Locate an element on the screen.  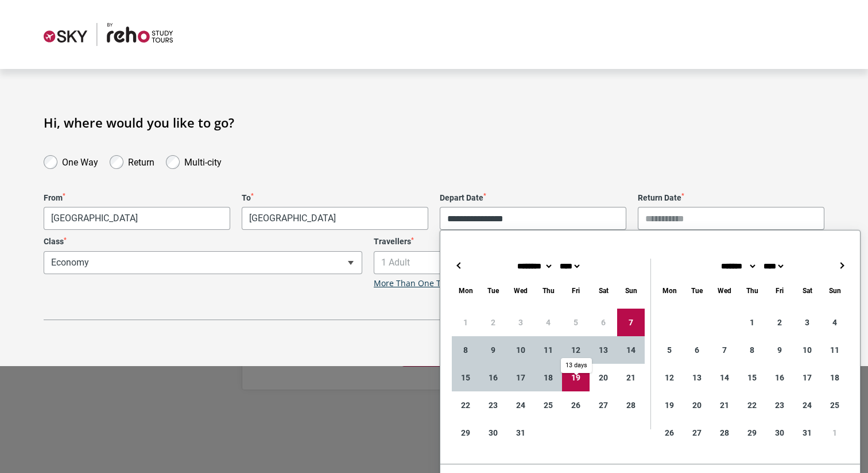
div: 4 is located at coordinates (835, 323).